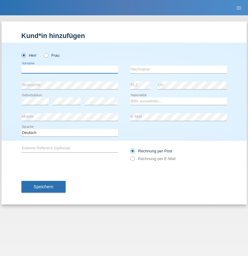  What do you see at coordinates (51, 55) in the screenshot?
I see `label: Frau` at bounding box center [51, 55].